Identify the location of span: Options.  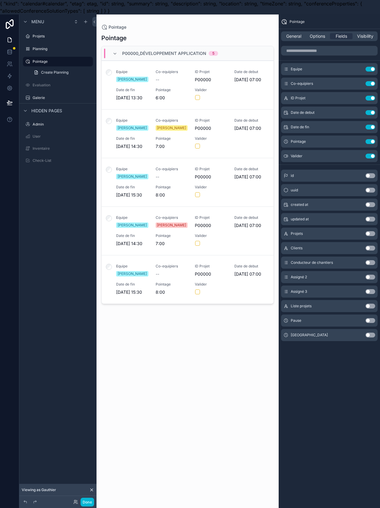
(317, 36).